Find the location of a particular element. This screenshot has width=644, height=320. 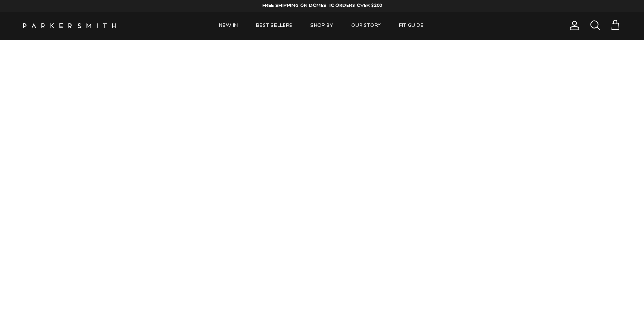

a: SHOP BY is located at coordinates (322, 25).